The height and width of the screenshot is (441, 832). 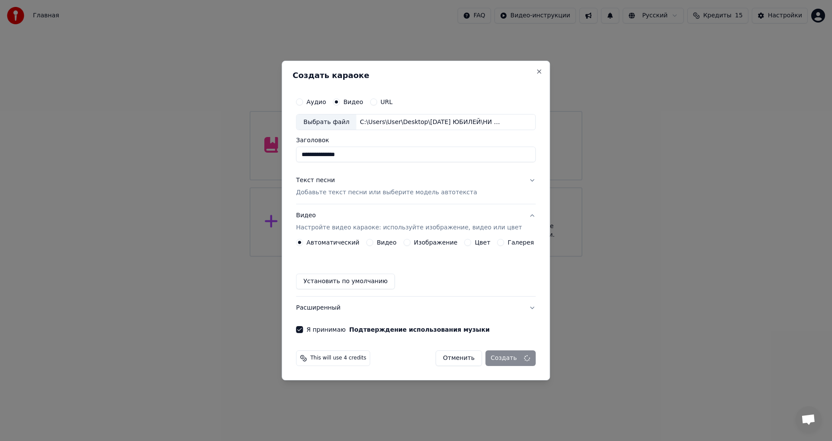 I want to click on button: Текст песниДобавьте текст песни или выберите модель автотекста, so click(x=416, y=187).